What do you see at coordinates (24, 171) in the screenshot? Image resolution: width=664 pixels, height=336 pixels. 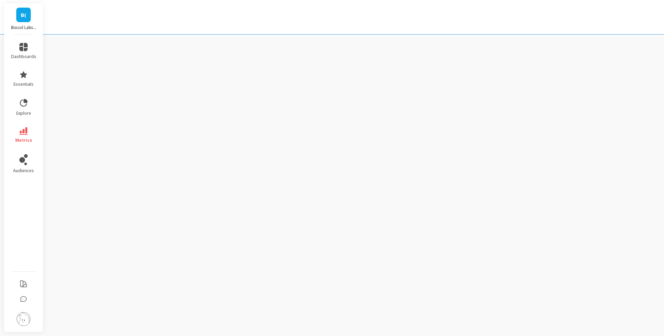 I see `span: audiences` at bounding box center [24, 171].